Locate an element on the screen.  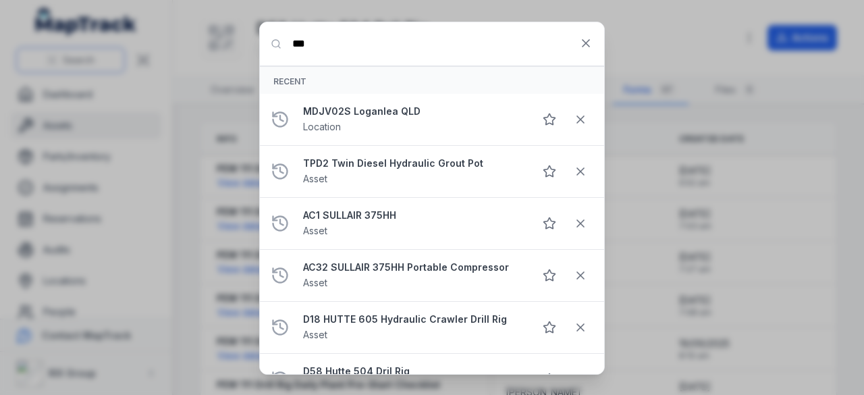
a: D58 Hutte 504 Dril Rig is located at coordinates (413, 379).